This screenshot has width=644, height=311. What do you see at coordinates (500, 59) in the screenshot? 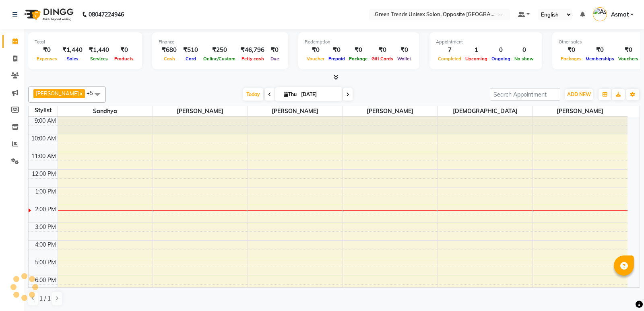
I see `span: Ongoing` at bounding box center [500, 59].